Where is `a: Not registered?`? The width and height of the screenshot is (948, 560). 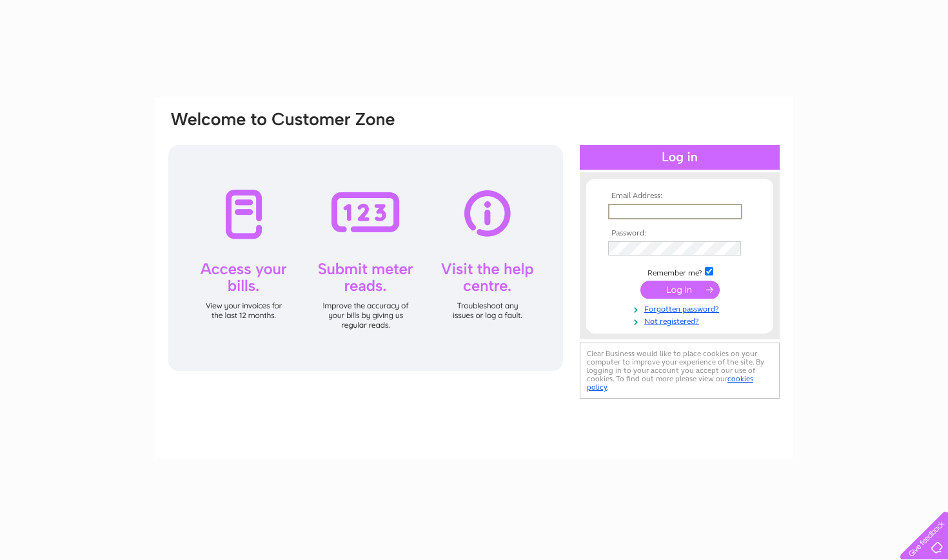
a: Not registered? is located at coordinates (681, 320).